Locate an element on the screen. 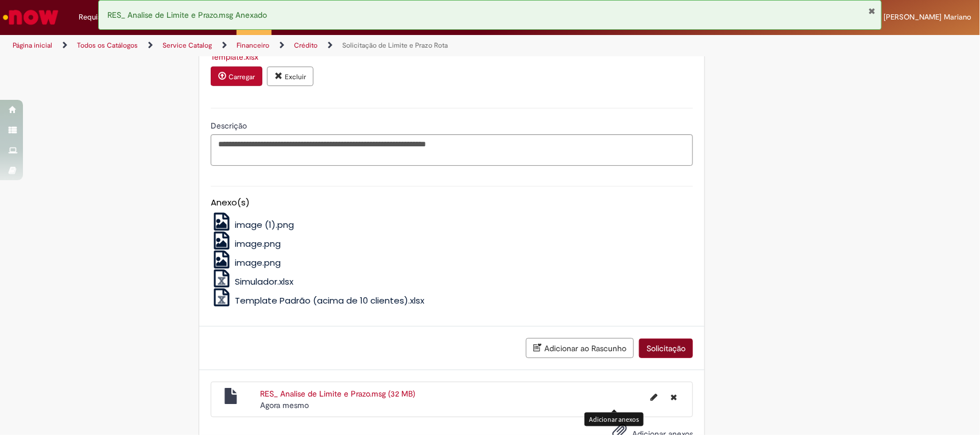 The height and width of the screenshot is (435, 980). span: Requisições is located at coordinates (99, 17).